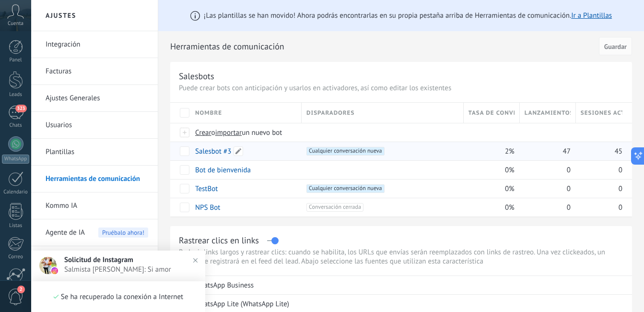 The width and height of the screenshot is (644, 312). I want to click on a: NPS Bot, so click(208, 207).